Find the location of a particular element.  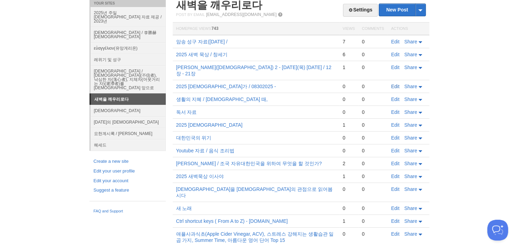

div: 2 is located at coordinates (348, 163).